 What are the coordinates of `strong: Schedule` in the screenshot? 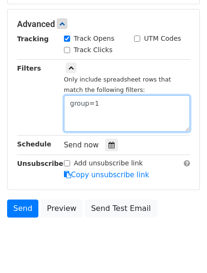 It's located at (34, 144).